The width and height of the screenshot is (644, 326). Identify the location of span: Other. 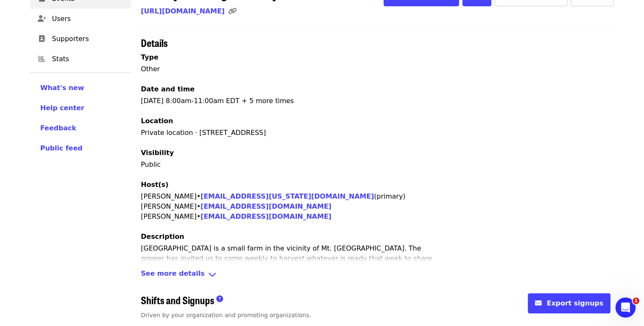
(150, 69).